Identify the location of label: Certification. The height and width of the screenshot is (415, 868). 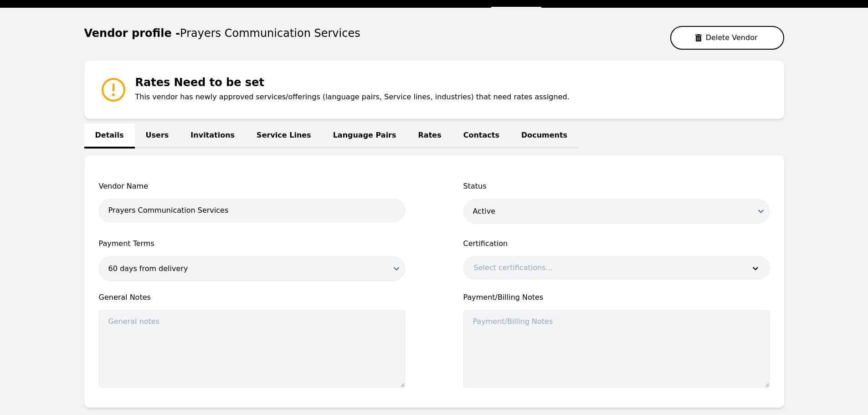
(616, 244).